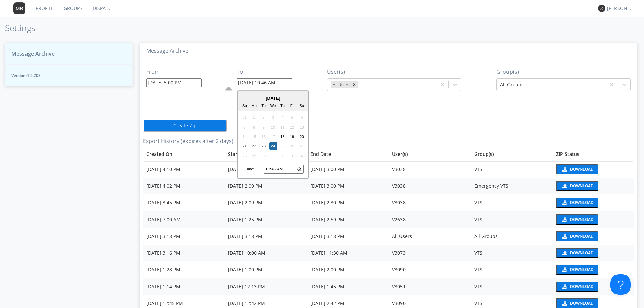 The width and height of the screenshot is (644, 308). I want to click on input: Time, so click(283, 169).